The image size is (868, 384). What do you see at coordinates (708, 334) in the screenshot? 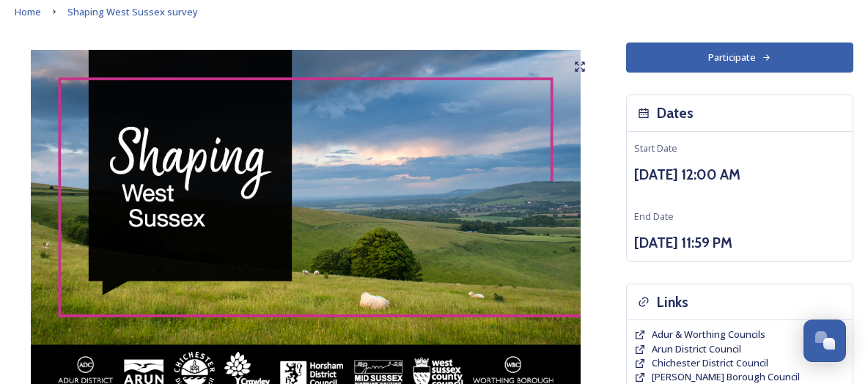
I see `a: Adur & Worthing Councils` at bounding box center [708, 334].